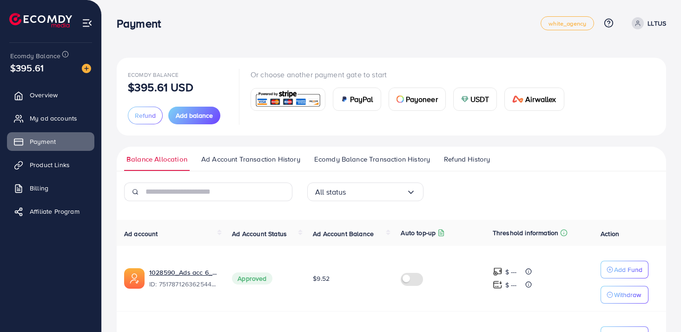 The image size is (681, 332). I want to click on span: Airwallex, so click(541, 99).